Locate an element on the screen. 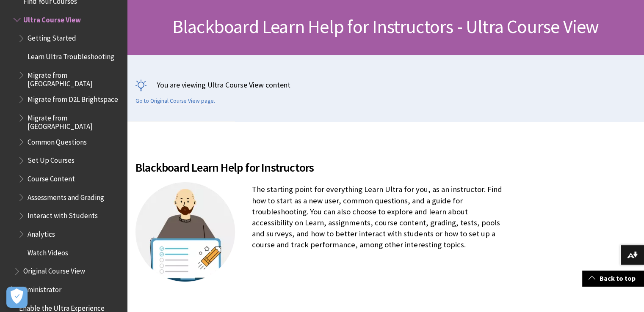 This screenshot has height=312, width=644. span: Common Questions is located at coordinates (57, 140).